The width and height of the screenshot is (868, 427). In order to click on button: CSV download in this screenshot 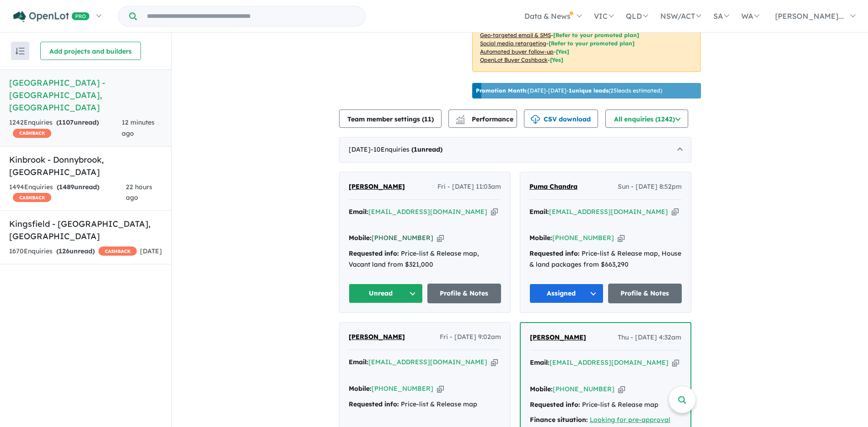, I will do `click(561, 118)`.